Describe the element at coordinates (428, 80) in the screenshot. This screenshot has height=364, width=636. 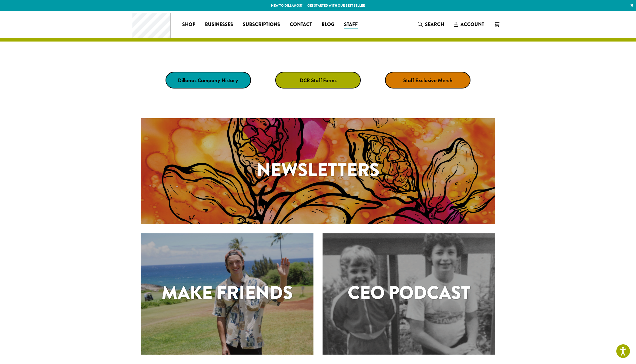
I see `strong: Staff Exclusive Merch` at that location.